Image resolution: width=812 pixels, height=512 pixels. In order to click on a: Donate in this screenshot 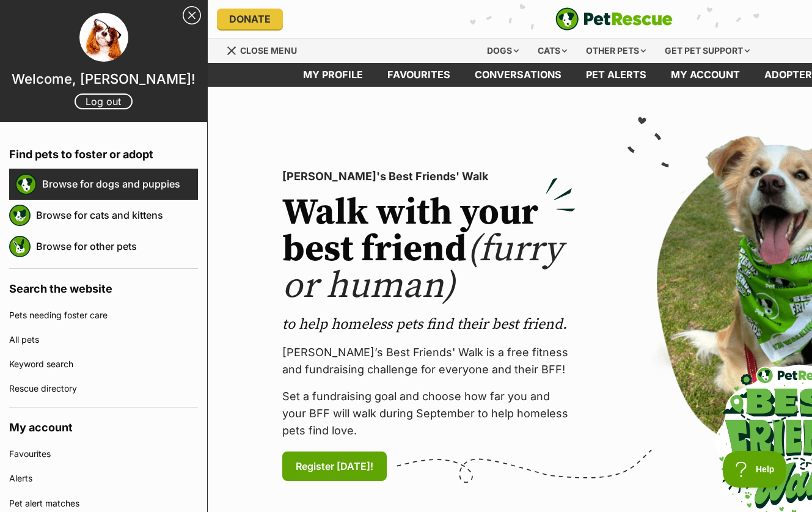, I will do `click(250, 19)`.